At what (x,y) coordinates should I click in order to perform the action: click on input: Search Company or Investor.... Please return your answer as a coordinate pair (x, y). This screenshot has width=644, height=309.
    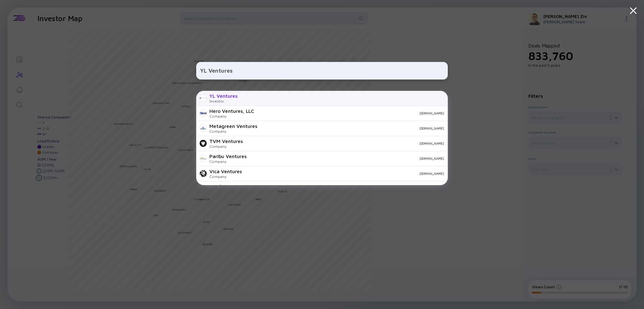
    Looking at the image, I should click on (322, 71).